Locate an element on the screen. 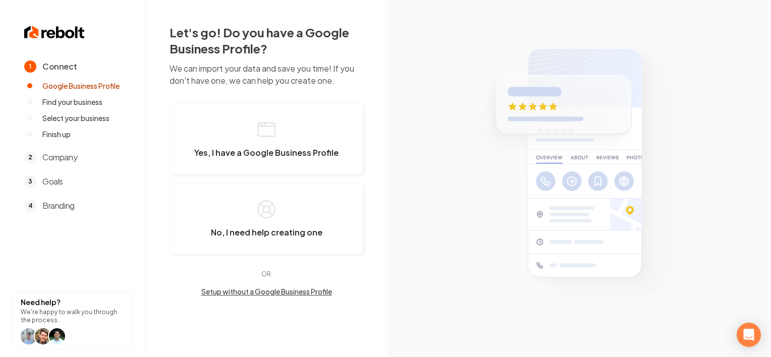 Image resolution: width=771 pixels, height=357 pixels. span: 1 is located at coordinates (30, 67).